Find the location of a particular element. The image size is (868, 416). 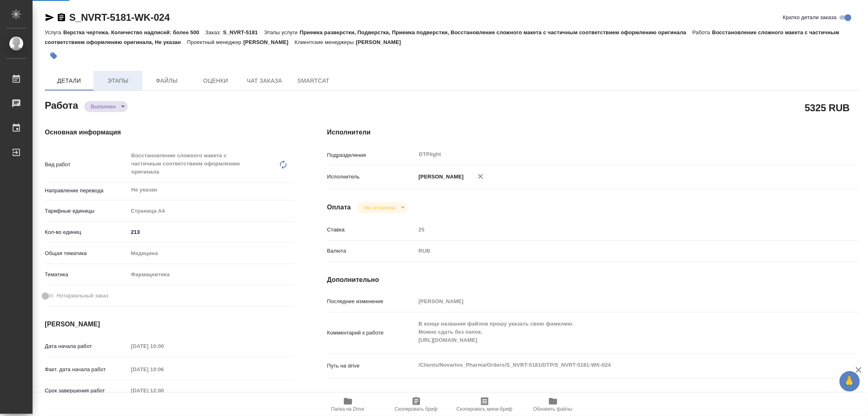

h4: Оплата is located at coordinates (339, 207).